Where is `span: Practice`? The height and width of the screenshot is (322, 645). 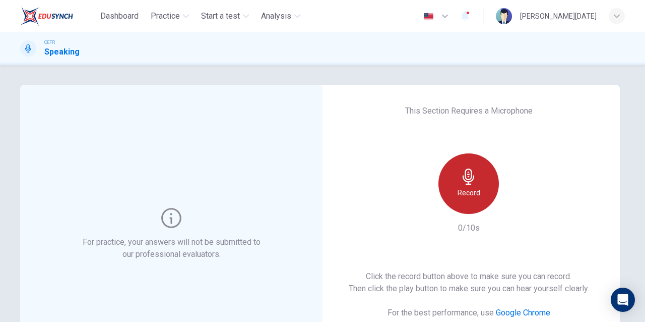
span: Practice is located at coordinates (165, 16).